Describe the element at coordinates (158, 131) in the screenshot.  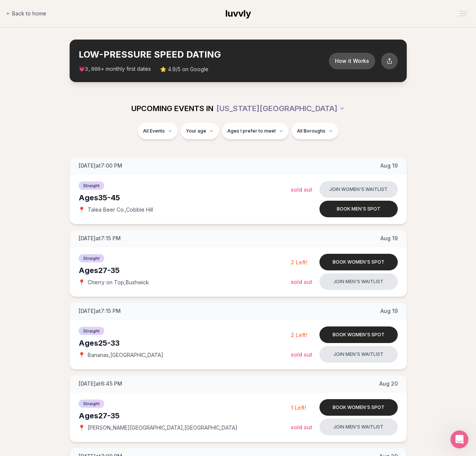
I see `button: All Events` at that location.